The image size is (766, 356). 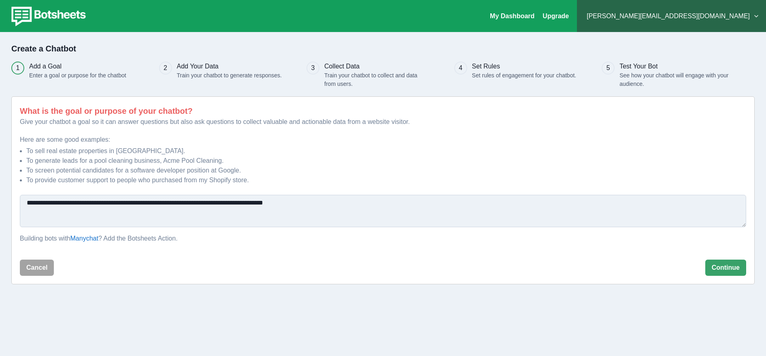 I want to click on h3: Collect Data, so click(x=377, y=66).